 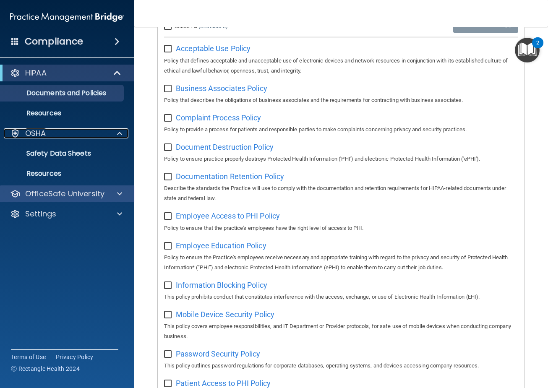 What do you see at coordinates (223, 383) in the screenshot?
I see `span: Patient Access to PHI Policy` at bounding box center [223, 383].